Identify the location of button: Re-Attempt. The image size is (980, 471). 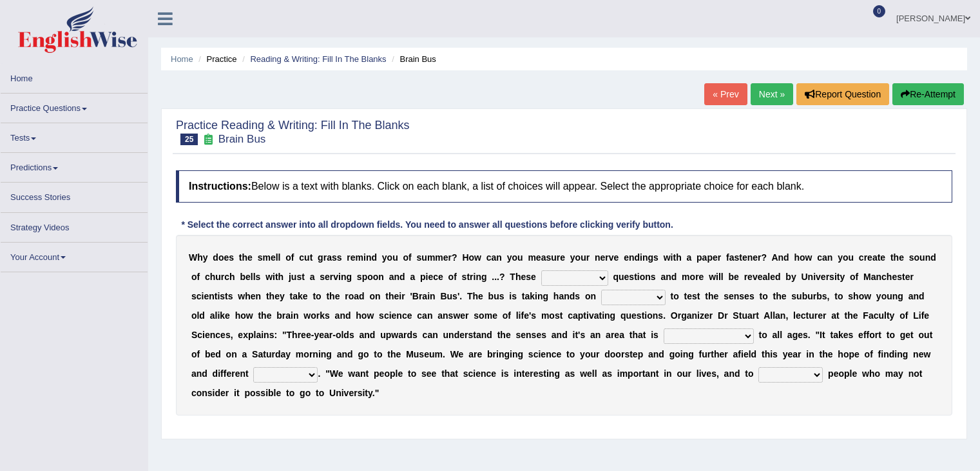
(928, 94).